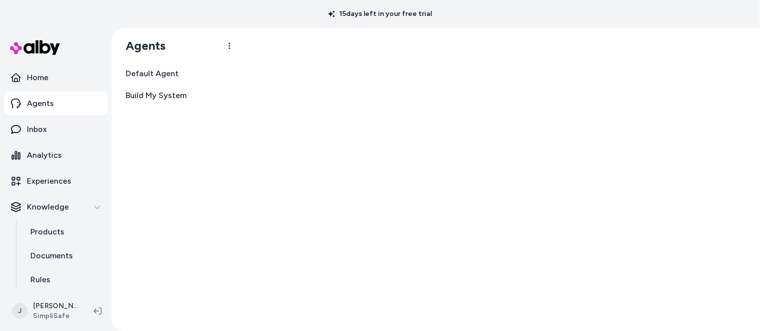  I want to click on a: Default Agent, so click(175, 74).